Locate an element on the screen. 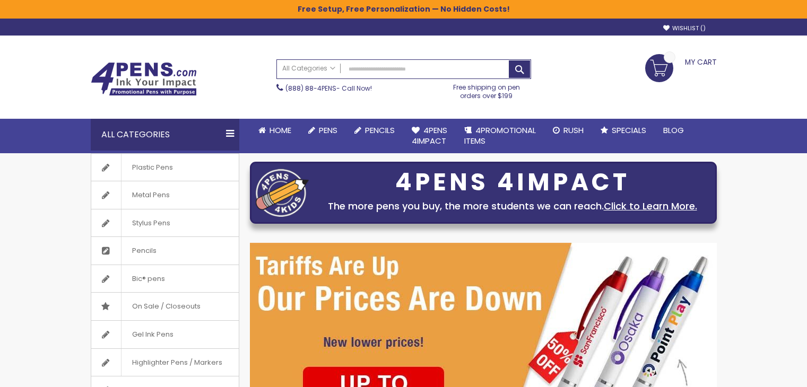 Image resolution: width=807 pixels, height=387 pixels. span: Gel Ink Pens is located at coordinates (152, 335).